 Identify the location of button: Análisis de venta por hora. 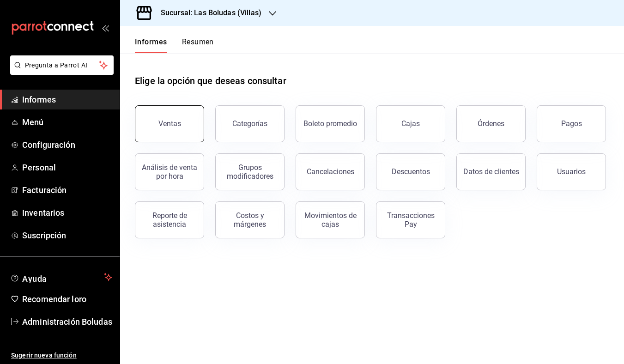
(170, 172).